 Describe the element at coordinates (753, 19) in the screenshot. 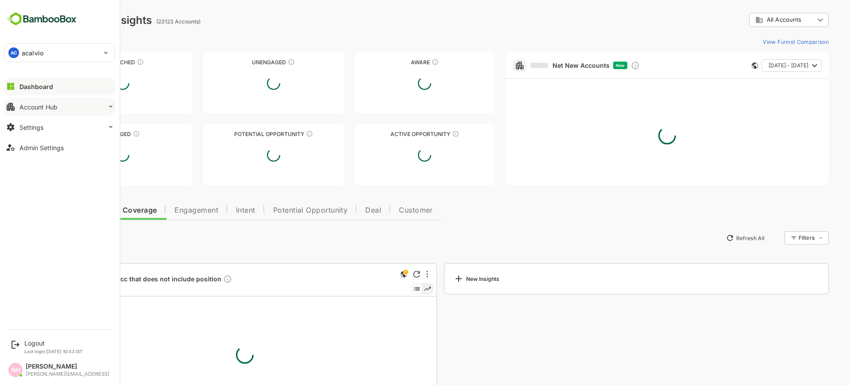

I see `span: All Accounts` at that location.